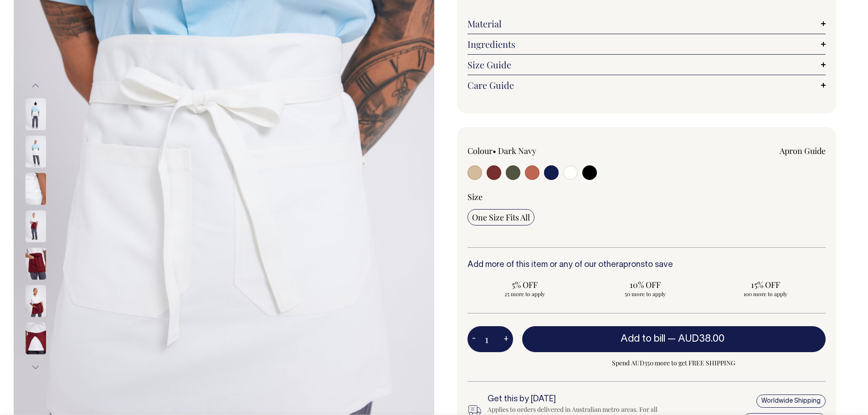 This screenshot has width=868, height=415. What do you see at coordinates (646, 44) in the screenshot?
I see `a: Ingredients` at bounding box center [646, 44].